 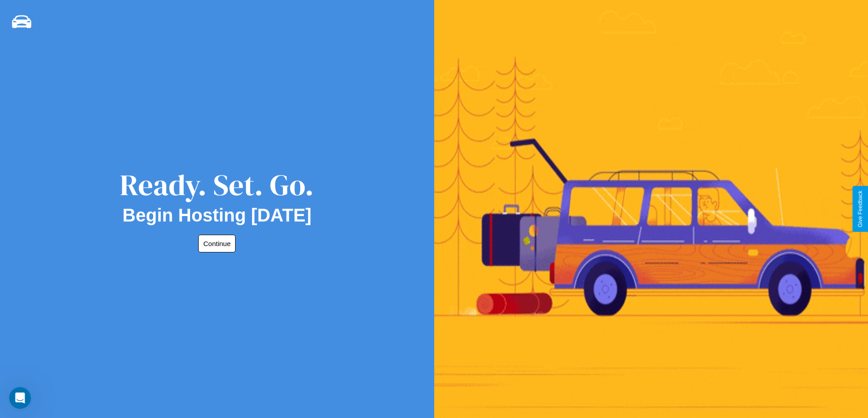 I want to click on div: Give Feedback, so click(x=860, y=209).